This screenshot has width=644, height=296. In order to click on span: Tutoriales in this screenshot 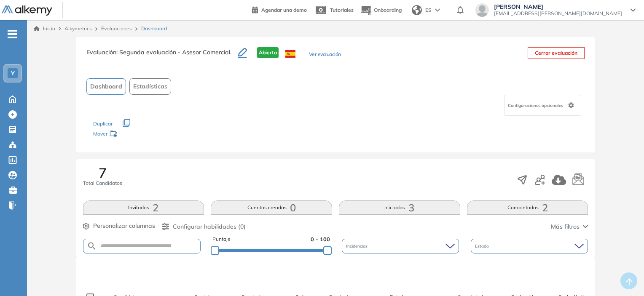, I will do `click(342, 10)`.